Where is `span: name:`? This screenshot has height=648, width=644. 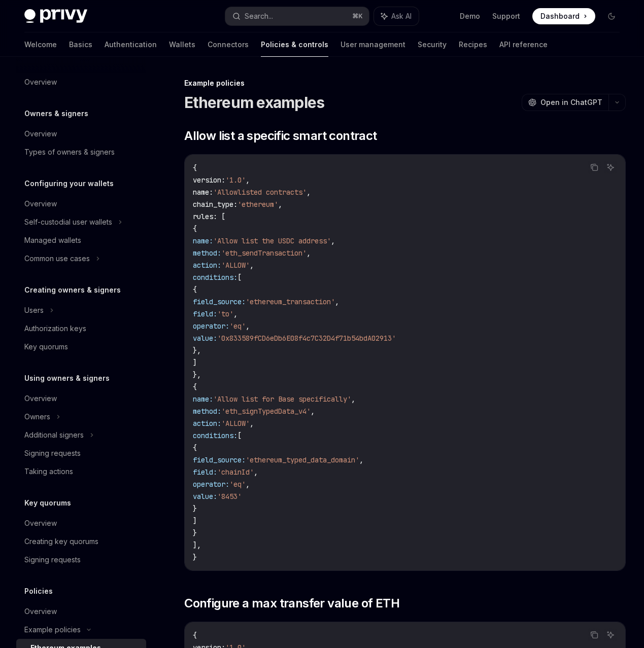
span: name: is located at coordinates (203, 399).